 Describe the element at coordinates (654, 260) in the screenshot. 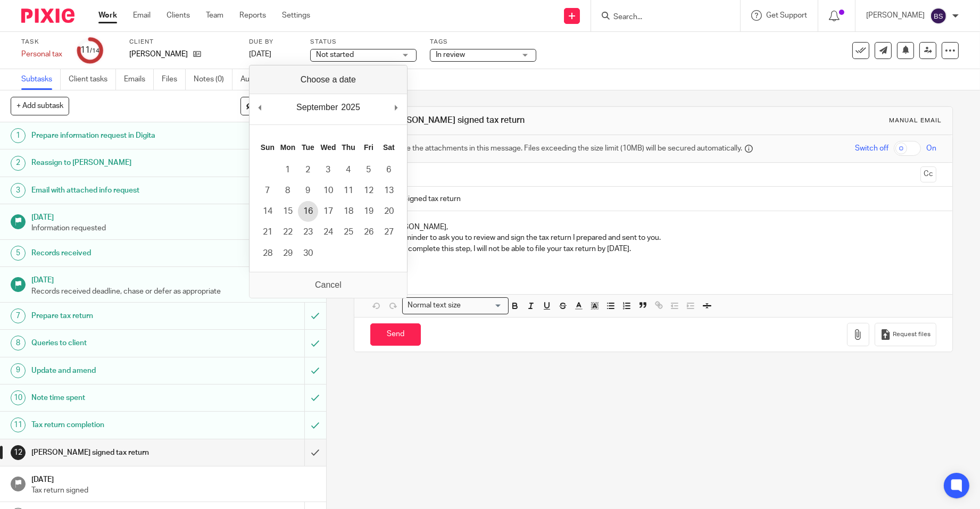

I see `p: Thank you.` at that location.